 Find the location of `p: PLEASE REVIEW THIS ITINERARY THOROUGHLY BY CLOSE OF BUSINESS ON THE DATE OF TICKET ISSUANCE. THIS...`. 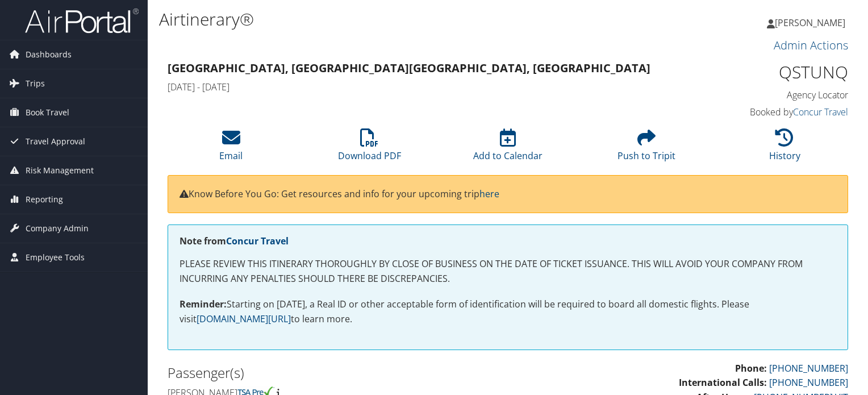

p: PLEASE REVIEW THIS ITINERARY THOROUGHLY BY CLOSE OF BUSINESS ON THE DATE OF TICKET ISSUANCE. THIS... is located at coordinates (508, 272).